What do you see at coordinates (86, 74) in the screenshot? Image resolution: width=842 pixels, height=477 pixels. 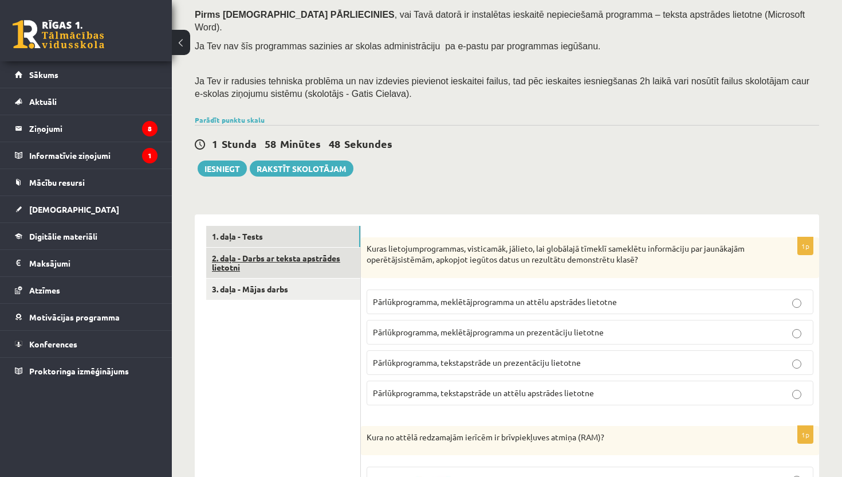 I see `a: Sākums` at bounding box center [86, 74].